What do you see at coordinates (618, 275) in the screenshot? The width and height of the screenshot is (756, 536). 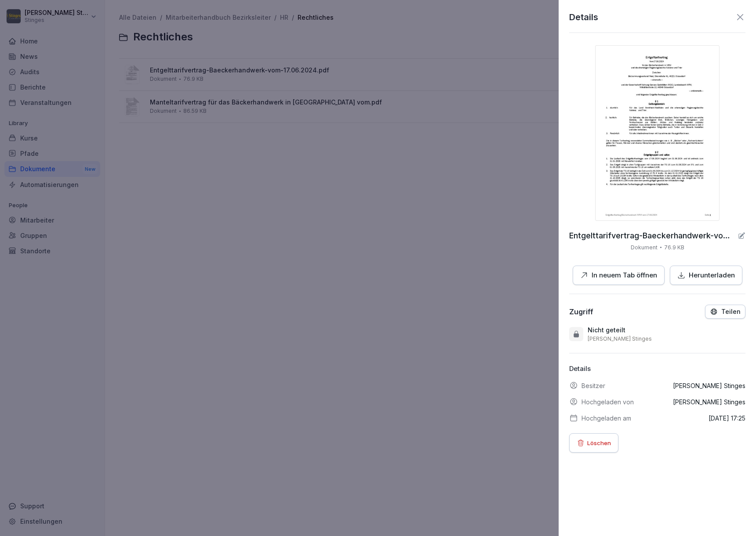 I see `button: In neuem Tab öffnen` at bounding box center [618, 275].